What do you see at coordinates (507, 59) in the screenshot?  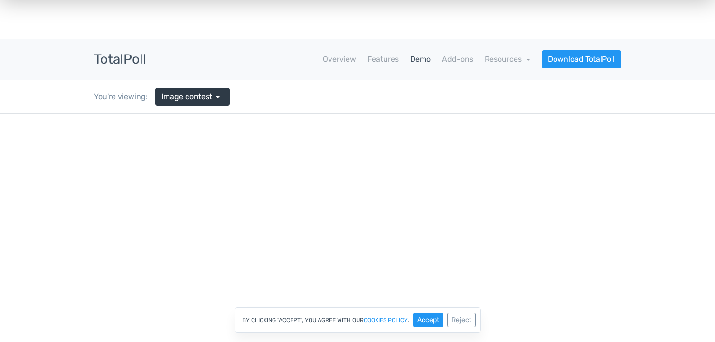 I see `a: Resources` at bounding box center [507, 59].